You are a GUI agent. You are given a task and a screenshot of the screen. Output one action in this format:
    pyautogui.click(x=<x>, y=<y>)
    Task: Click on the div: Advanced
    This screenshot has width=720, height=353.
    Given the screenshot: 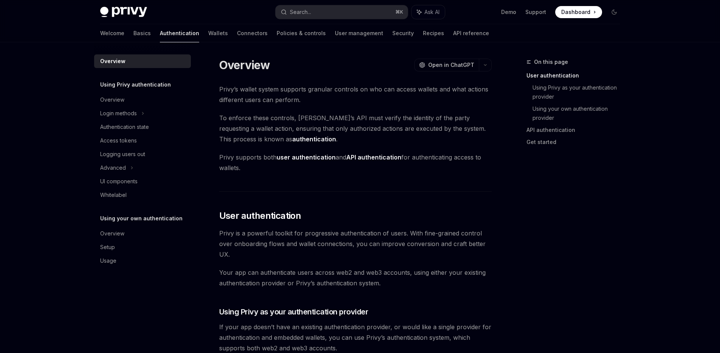 What is the action you would take?
    pyautogui.click(x=113, y=168)
    